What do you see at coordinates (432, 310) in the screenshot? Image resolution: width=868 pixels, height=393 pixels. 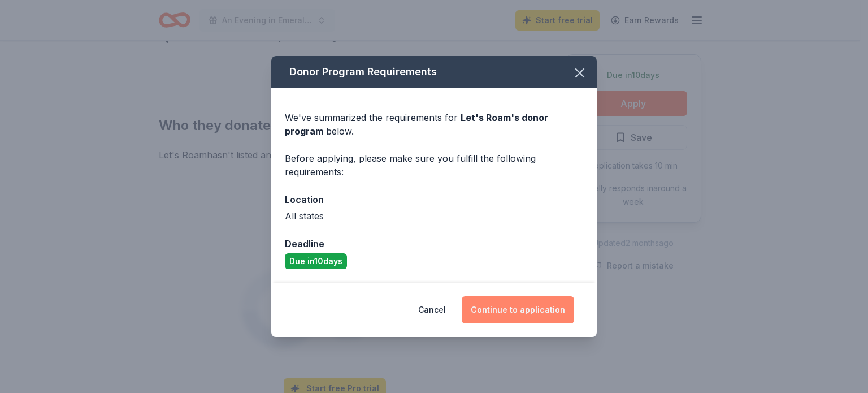 I see `button: Cancel` at bounding box center [432, 310].